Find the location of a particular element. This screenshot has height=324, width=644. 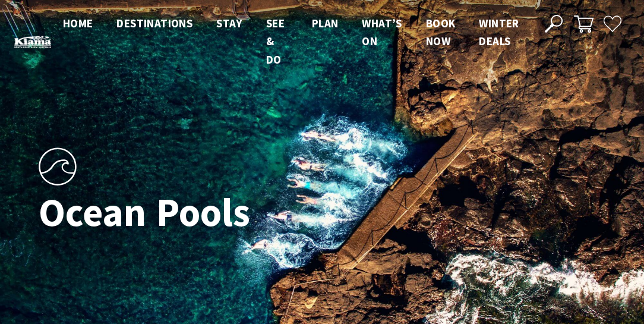

h1: Ocean Pools is located at coordinates (206, 212).